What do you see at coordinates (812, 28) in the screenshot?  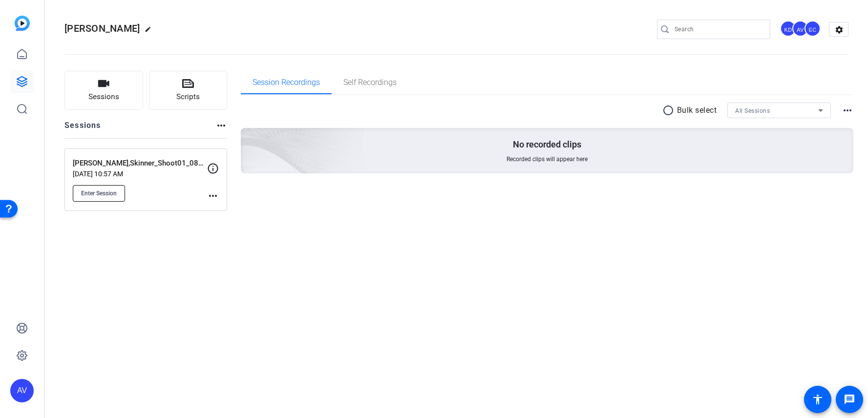 I see `div: EC` at bounding box center [812, 28].